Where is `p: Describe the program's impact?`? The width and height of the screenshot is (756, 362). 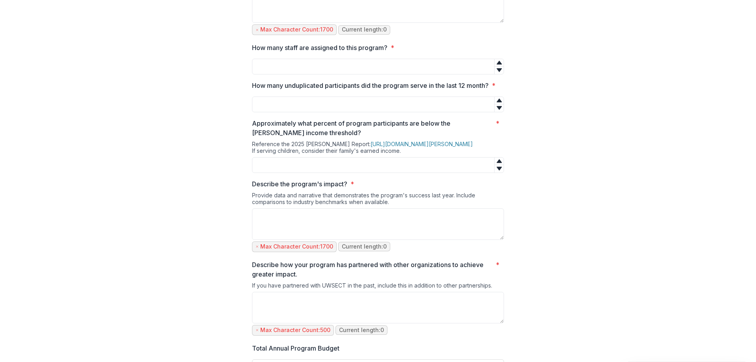 p: Describe the program's impact? is located at coordinates (300, 184).